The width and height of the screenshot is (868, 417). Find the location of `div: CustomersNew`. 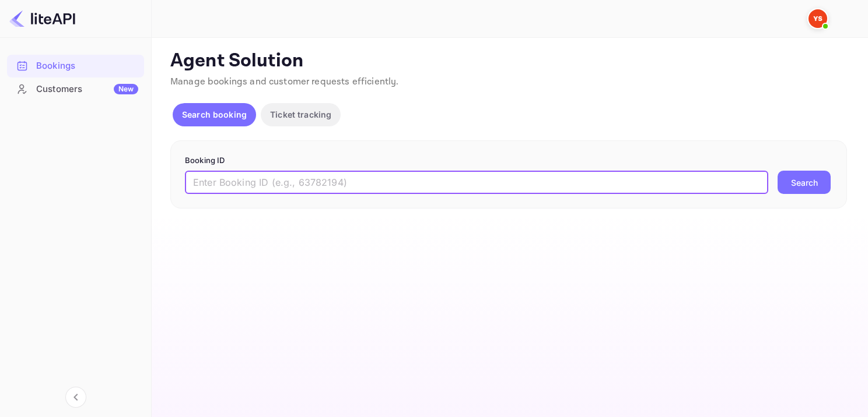

div: CustomersNew is located at coordinates (75, 89).